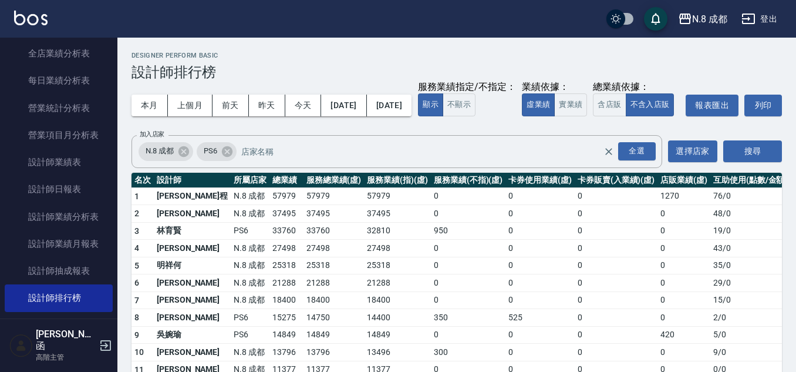 Image resolution: width=796 pixels, height=372 pixels. What do you see at coordinates (59, 162) in the screenshot?
I see `a: 設計師業績表` at bounding box center [59, 162].